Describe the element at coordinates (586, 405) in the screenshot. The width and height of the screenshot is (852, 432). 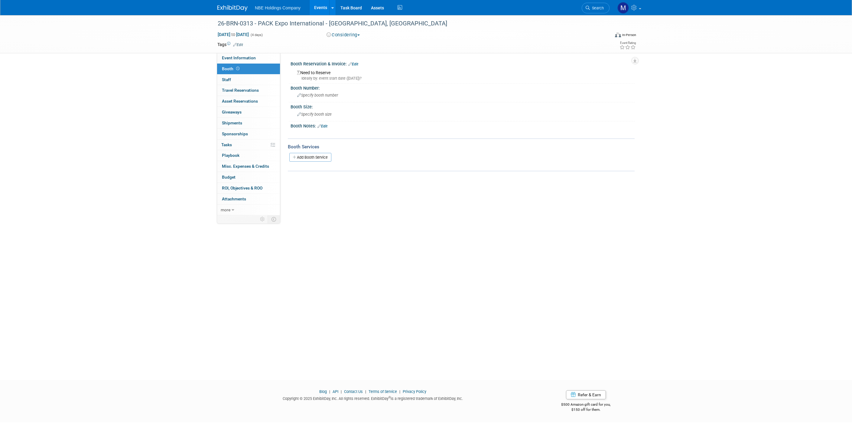
I see `div: $500 Amazon gift card for you,` at that location.